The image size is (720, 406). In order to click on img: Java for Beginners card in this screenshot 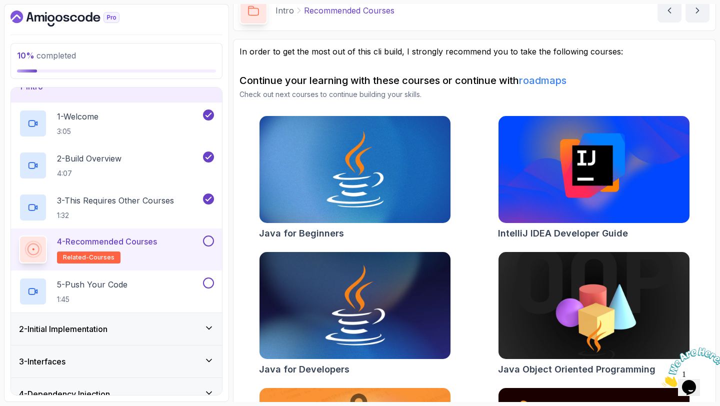, I will do `click(355, 169)`.